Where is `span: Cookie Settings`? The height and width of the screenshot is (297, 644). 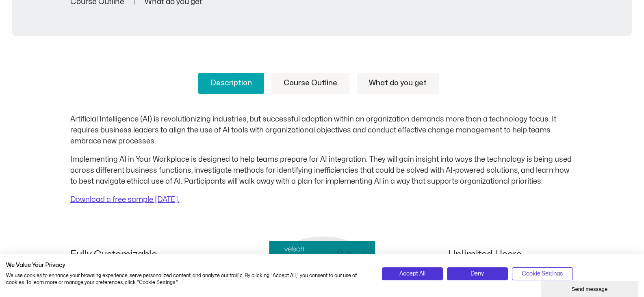 span: Cookie Settings is located at coordinates (542, 274).